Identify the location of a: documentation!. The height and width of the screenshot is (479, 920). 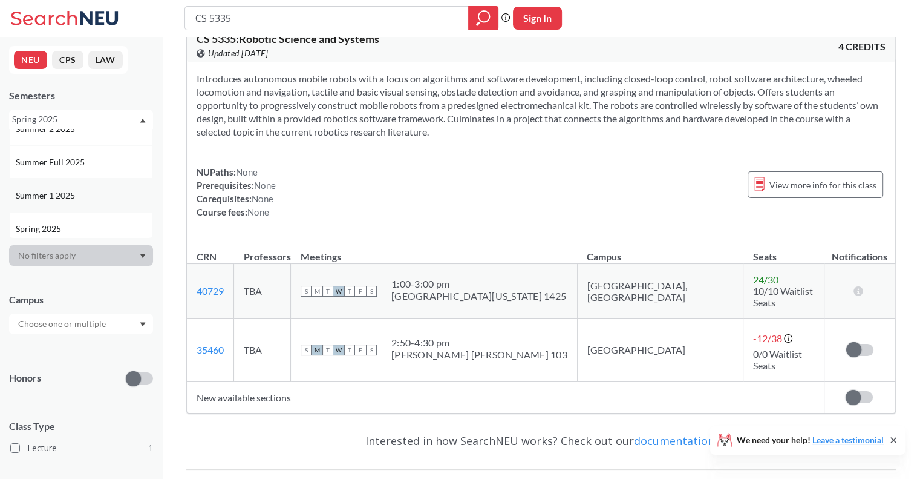
(675, 440).